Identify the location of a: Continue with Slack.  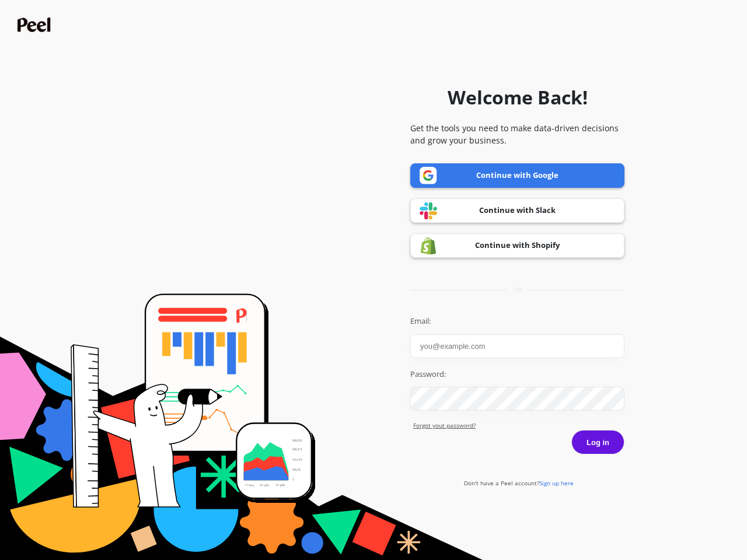
(517, 211).